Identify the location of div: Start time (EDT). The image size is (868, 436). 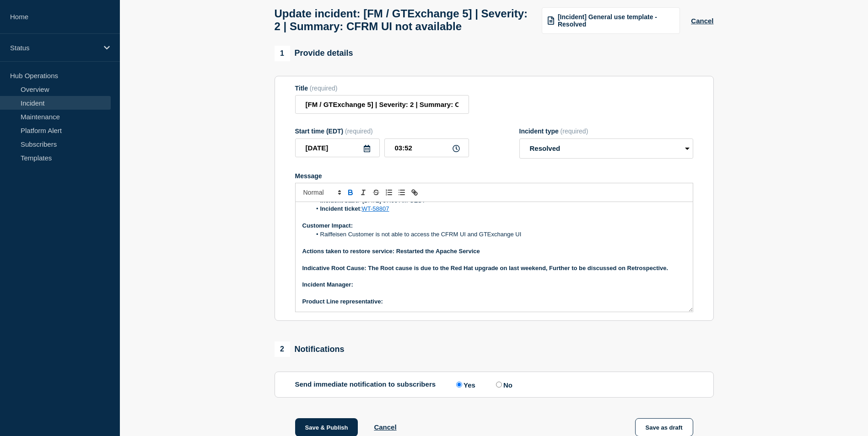
(382, 131).